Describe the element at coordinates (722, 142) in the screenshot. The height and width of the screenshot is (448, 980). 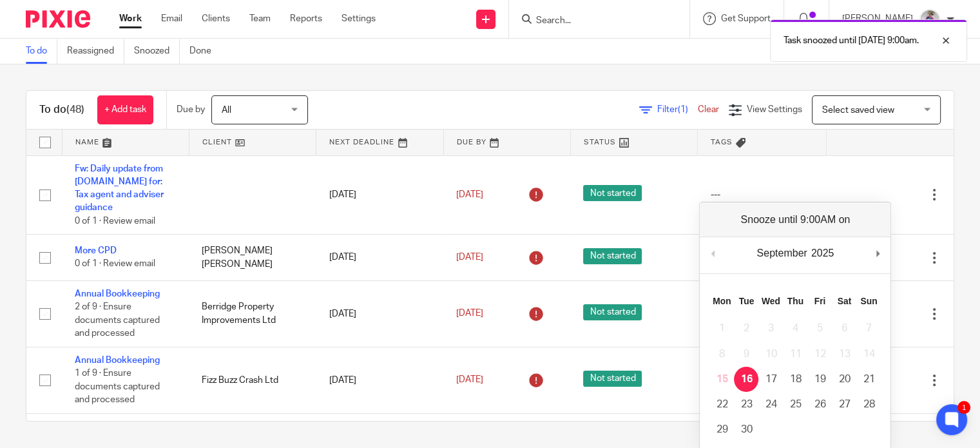
I see `span: Tags` at that location.